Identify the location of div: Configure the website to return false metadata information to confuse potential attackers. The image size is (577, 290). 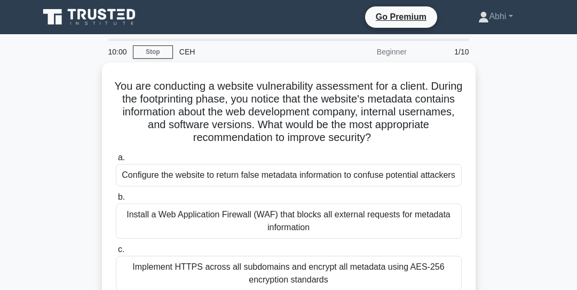
(289, 175).